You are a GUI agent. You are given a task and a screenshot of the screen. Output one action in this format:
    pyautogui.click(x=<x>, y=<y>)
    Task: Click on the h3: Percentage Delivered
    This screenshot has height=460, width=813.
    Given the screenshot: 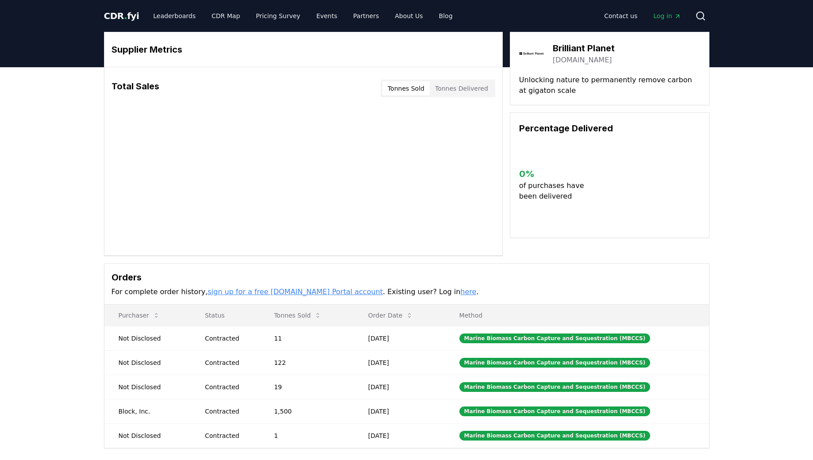 What is the action you would take?
    pyautogui.click(x=609, y=128)
    